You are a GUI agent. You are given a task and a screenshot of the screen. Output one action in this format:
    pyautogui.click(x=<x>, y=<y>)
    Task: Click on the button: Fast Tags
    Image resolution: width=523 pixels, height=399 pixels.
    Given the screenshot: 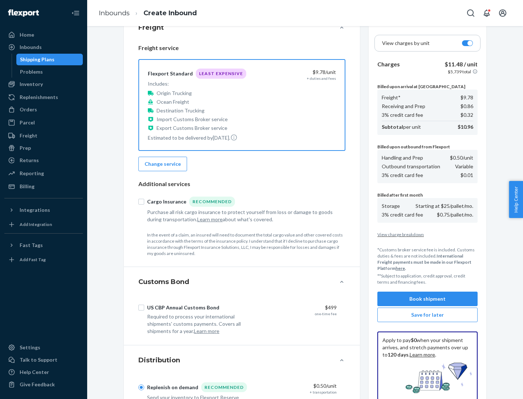 What is the action you would take?
    pyautogui.click(x=44, y=245)
    